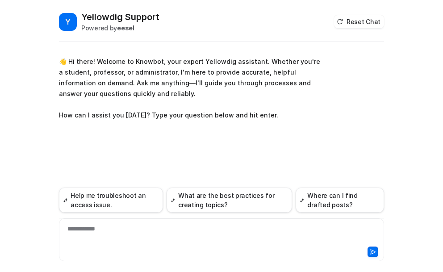 The width and height of the screenshot is (443, 272). What do you see at coordinates (359, 21) in the screenshot?
I see `button: Reset Chat` at bounding box center [359, 21].